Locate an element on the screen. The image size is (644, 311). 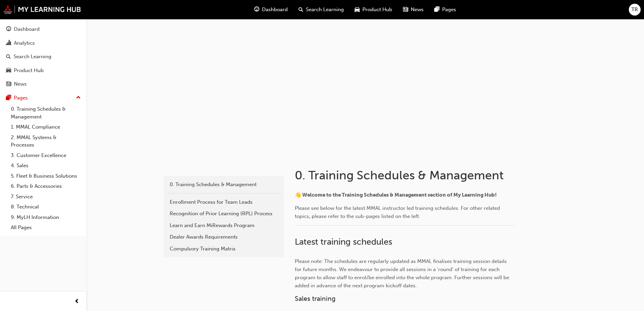
div: 0. Training Schedules & Management is located at coordinates (223, 185).